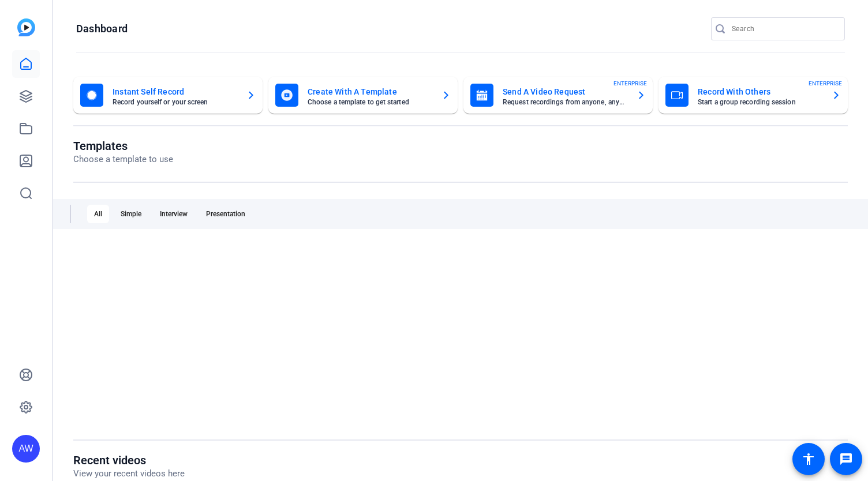 The width and height of the screenshot is (868, 481). I want to click on h1: Recent videos, so click(129, 461).